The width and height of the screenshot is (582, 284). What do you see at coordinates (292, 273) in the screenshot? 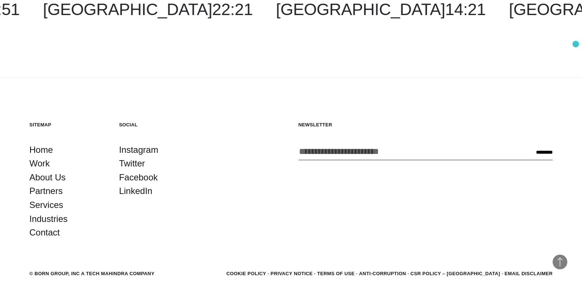
I see `a: Privacy Notice` at bounding box center [292, 273].